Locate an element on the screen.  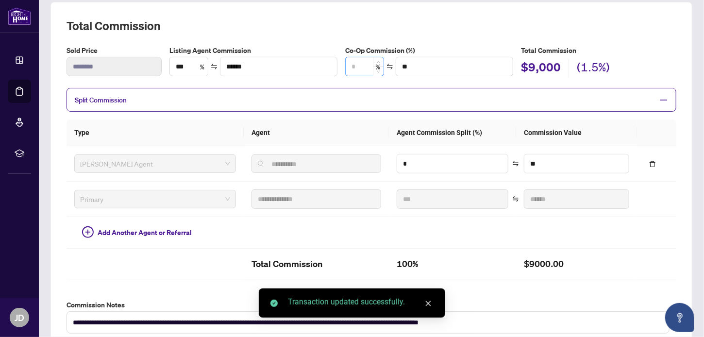
span: Split Commission is located at coordinates (101, 100).